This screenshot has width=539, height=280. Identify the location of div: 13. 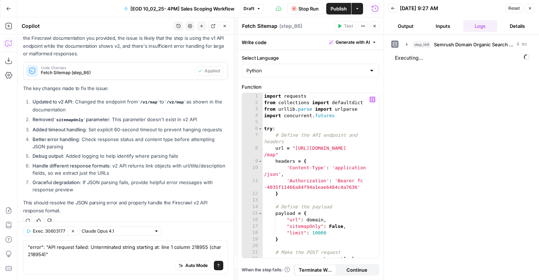
(252, 200).